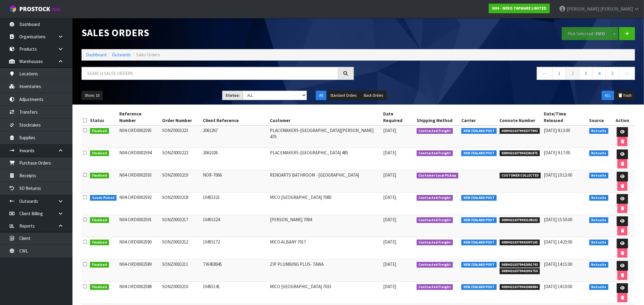 This screenshot has height=305, width=644. I want to click on td: N04-ORD0002591, so click(139, 226).